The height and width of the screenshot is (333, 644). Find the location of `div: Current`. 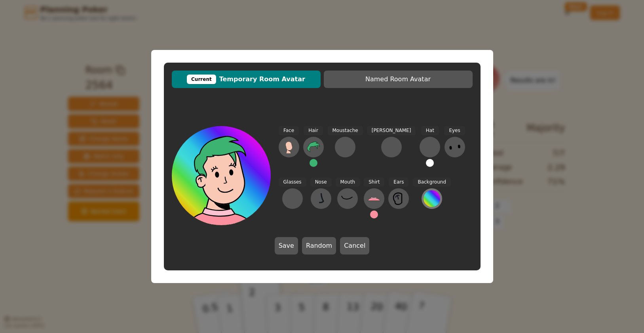

div: Current is located at coordinates (201, 79).